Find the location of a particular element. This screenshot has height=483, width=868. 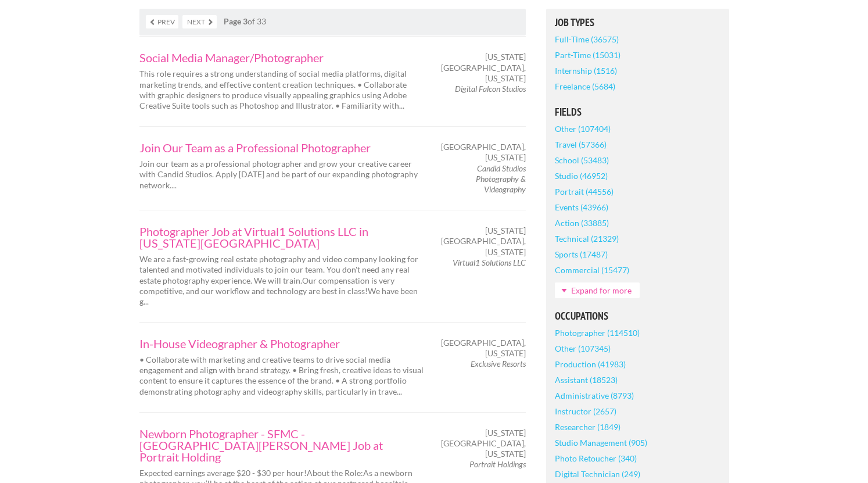

h5: Fields is located at coordinates (638, 112).